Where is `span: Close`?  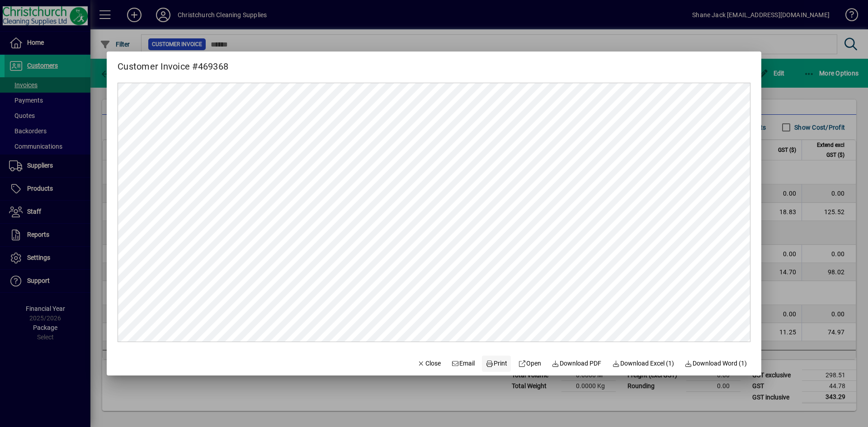
span: Close is located at coordinates (429, 363).